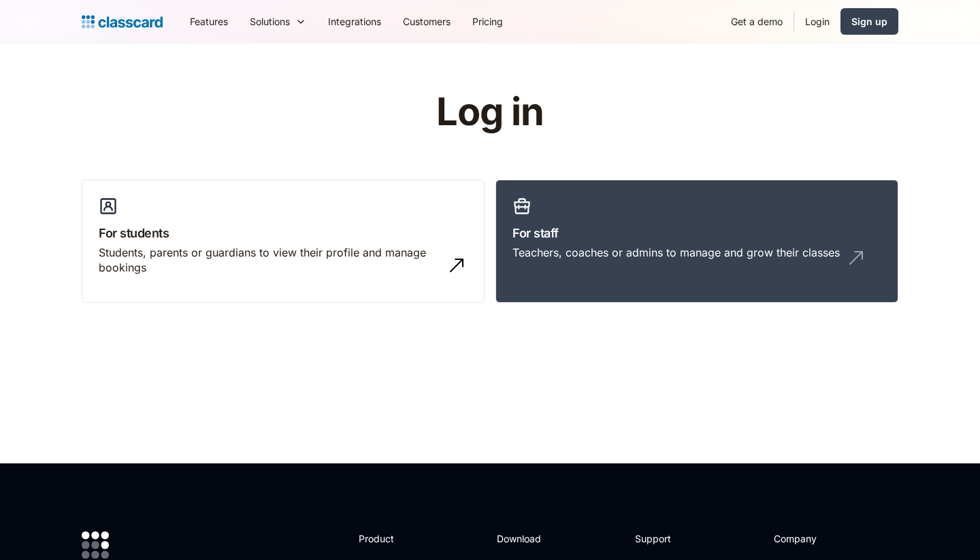 The width and height of the screenshot is (980, 560). Describe the element at coordinates (487, 21) in the screenshot. I see `a: Pricing` at that location.